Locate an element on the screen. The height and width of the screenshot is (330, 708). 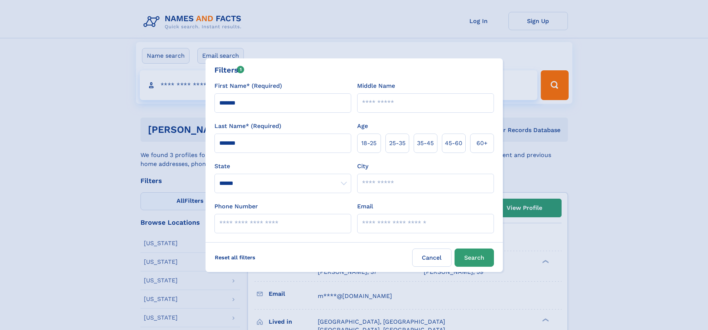
label: Last Name* (Required) is located at coordinates (248, 126).